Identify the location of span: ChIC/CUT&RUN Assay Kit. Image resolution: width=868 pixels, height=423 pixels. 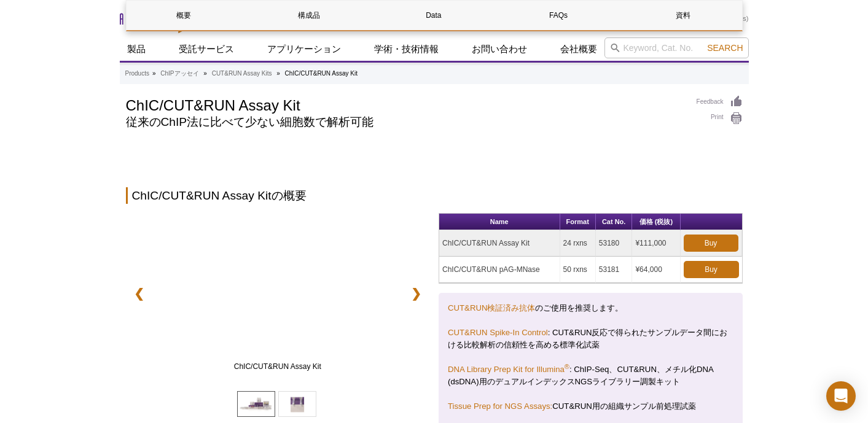
(277, 367).